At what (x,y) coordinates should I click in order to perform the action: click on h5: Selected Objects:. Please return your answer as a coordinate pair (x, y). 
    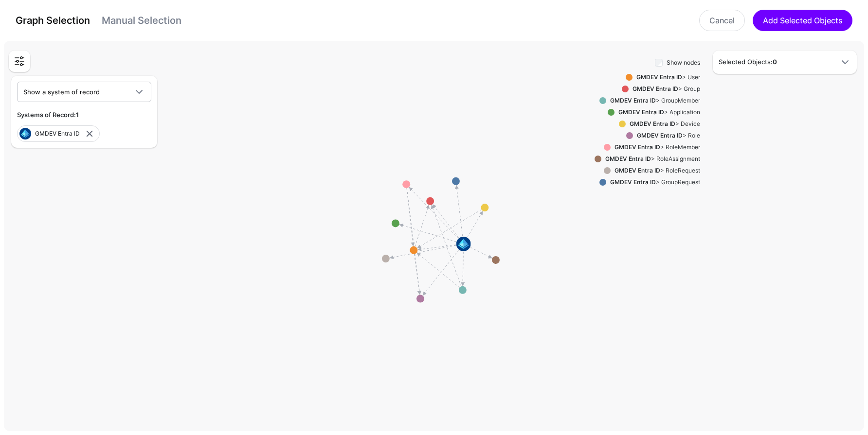
    Looking at the image, I should click on (775, 62).